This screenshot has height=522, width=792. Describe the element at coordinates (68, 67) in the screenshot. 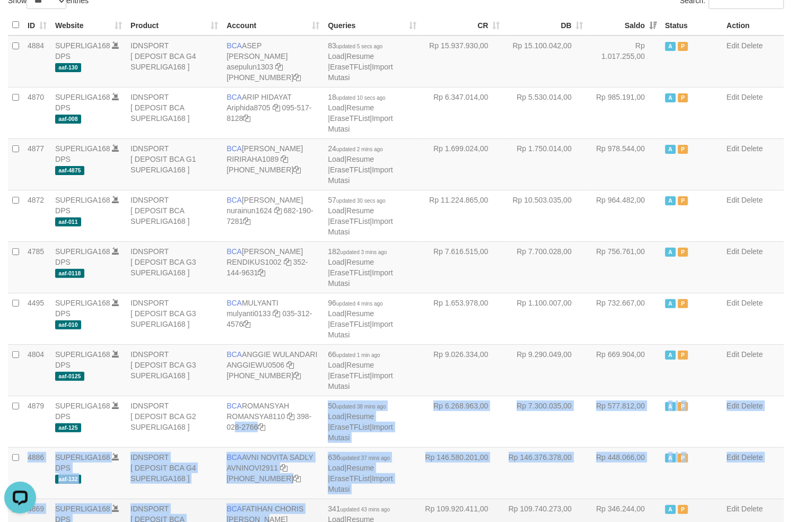

I see `span: aaf-130` at that location.